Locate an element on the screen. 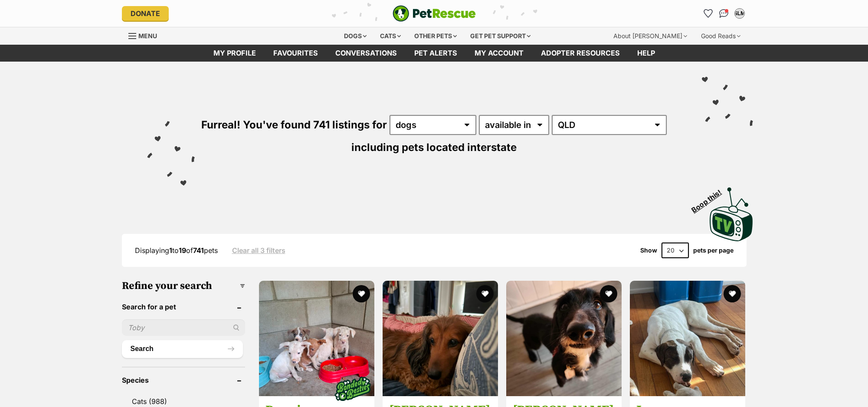 This screenshot has width=868, height=407. a: Help is located at coordinates (646, 53).